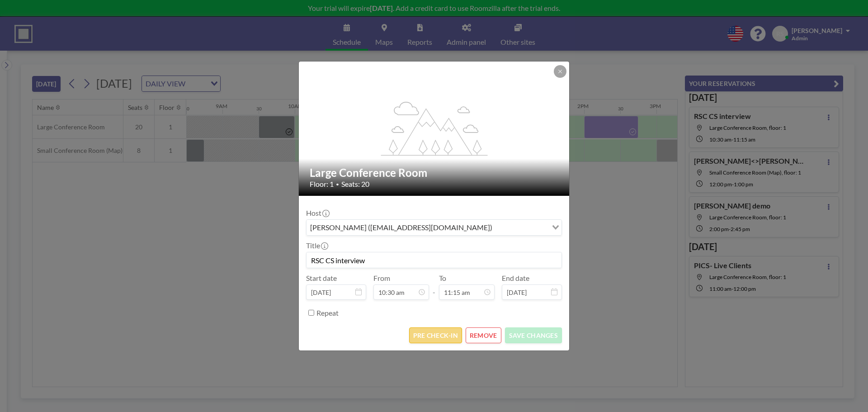 The height and width of the screenshot is (412, 868). Describe the element at coordinates (318, 213) in the screenshot. I see `label: Host` at that location.